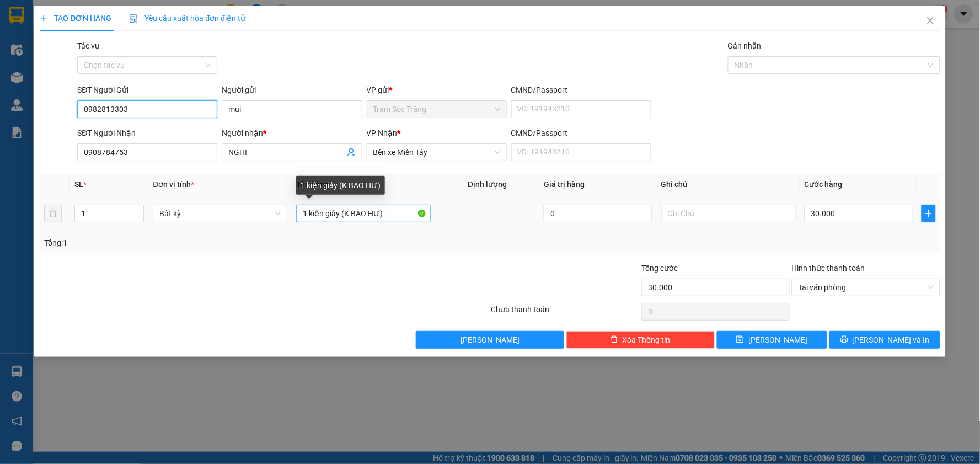  Describe the element at coordinates (147, 90) in the screenshot. I see `div: SĐT Người Gửi` at that location.